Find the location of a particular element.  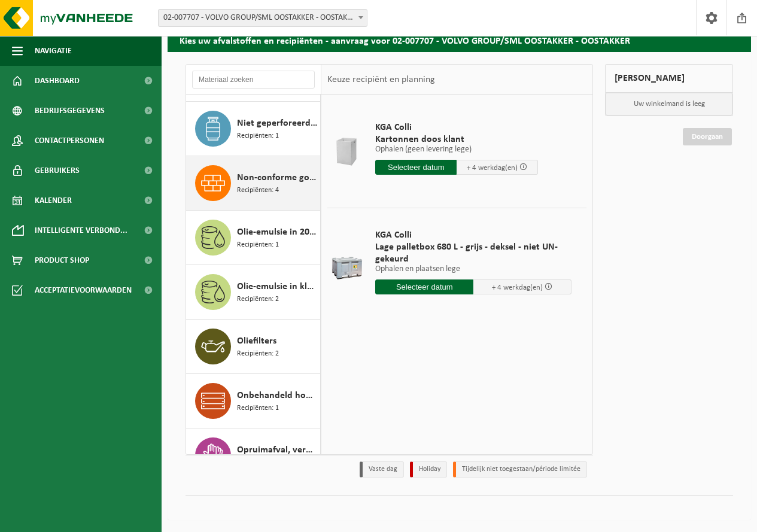

li: Vaste dag is located at coordinates (382, 469).